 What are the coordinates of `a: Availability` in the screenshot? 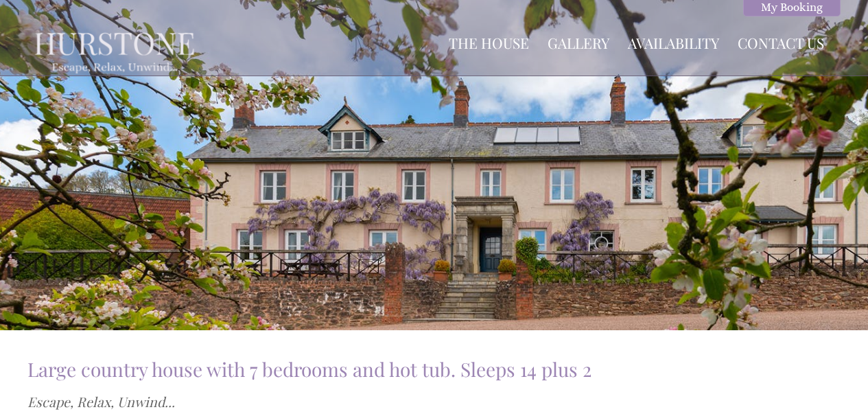 It's located at (674, 43).